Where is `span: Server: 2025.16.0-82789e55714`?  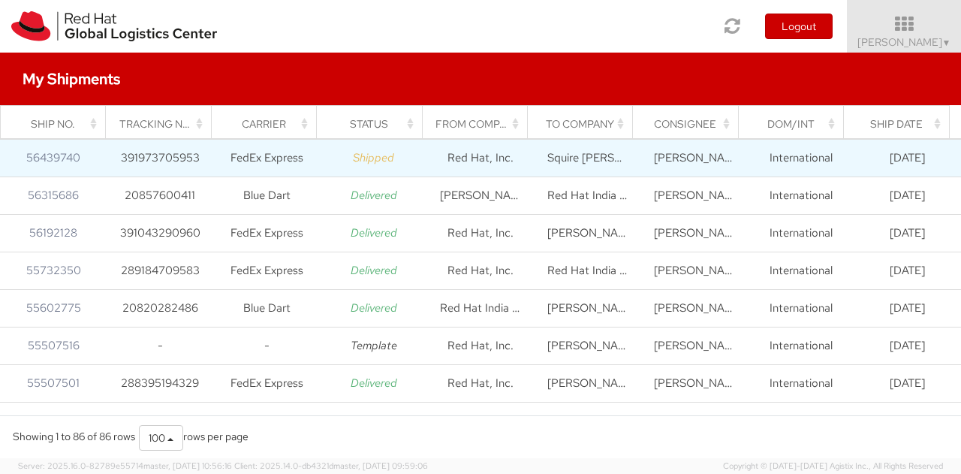
span: Server: 2025.16.0-82789e55714 is located at coordinates (125, 466).